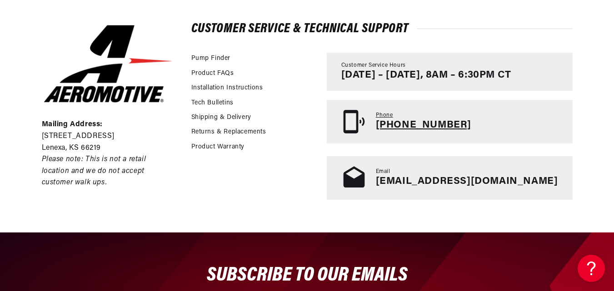 This screenshot has width=614, height=291. What do you see at coordinates (384, 115) in the screenshot?
I see `span: Phone` at bounding box center [384, 115].